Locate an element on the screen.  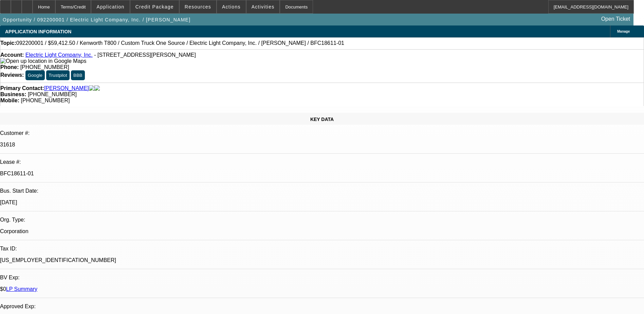
span: Credit Package is located at coordinates (155, 7).